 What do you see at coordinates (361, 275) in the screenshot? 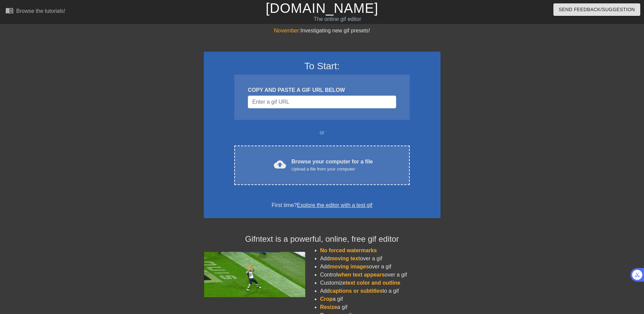
I see `span: when text appears` at bounding box center [361, 275].